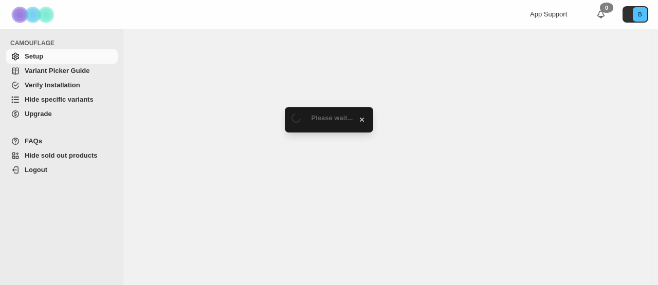 The width and height of the screenshot is (658, 285). Describe the element at coordinates (62, 170) in the screenshot. I see `a: Logout` at that location.